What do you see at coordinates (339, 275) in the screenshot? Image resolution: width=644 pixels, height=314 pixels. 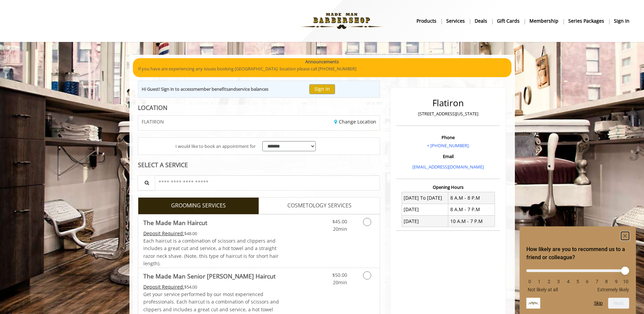 I see `span: $50.00` at bounding box center [339, 275].